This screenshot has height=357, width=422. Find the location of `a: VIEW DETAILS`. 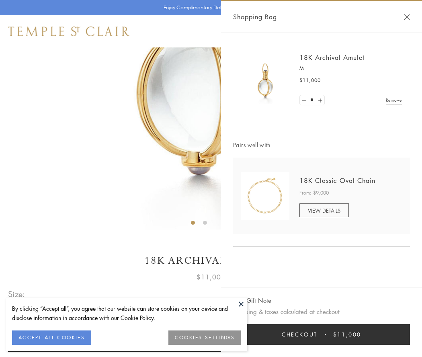

a: VIEW DETAILS is located at coordinates (324, 210).